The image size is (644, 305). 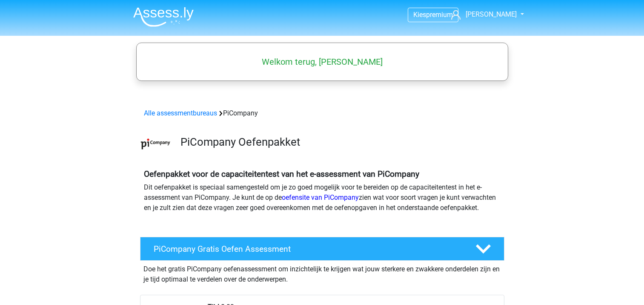 What do you see at coordinates (322, 272) in the screenshot?
I see `div: Doe het gratis PiCompany oefenassessment om inzichtelijk te krijgen wat jouw sterkere en zwakkere...` at bounding box center [322, 272].